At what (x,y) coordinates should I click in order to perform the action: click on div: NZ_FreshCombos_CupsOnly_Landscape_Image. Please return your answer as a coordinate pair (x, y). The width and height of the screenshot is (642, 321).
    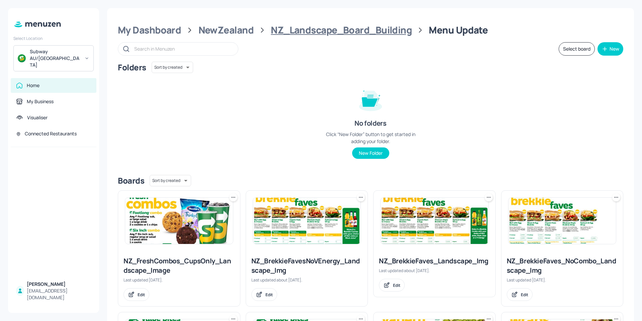
    Looking at the image, I should click on (179, 265).